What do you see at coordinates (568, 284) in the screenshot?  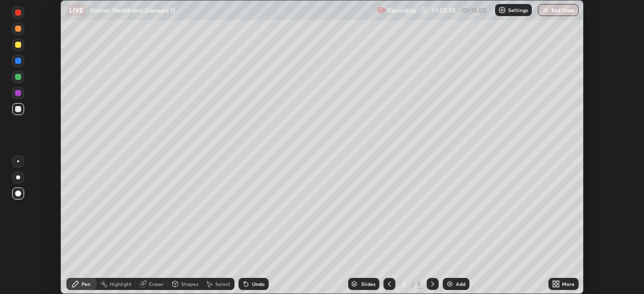 I see `div: More` at bounding box center [568, 284].